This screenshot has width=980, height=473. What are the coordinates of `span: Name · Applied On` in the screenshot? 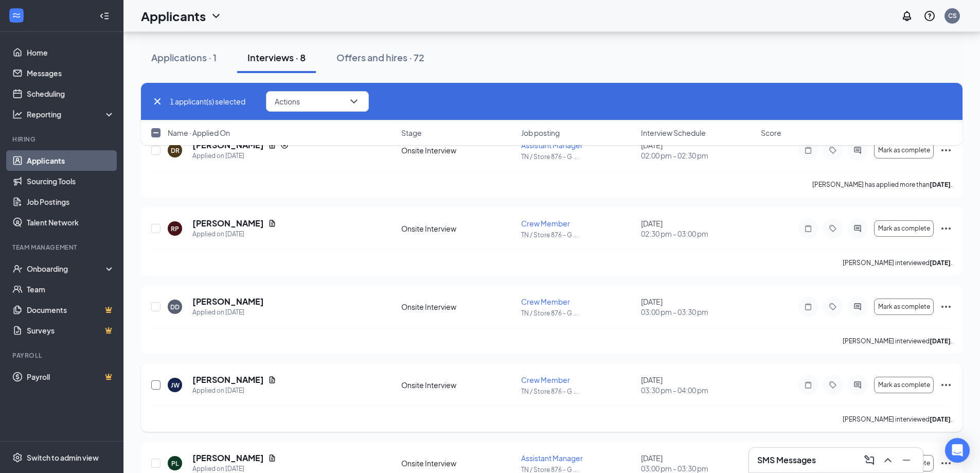 It's located at (199, 132).